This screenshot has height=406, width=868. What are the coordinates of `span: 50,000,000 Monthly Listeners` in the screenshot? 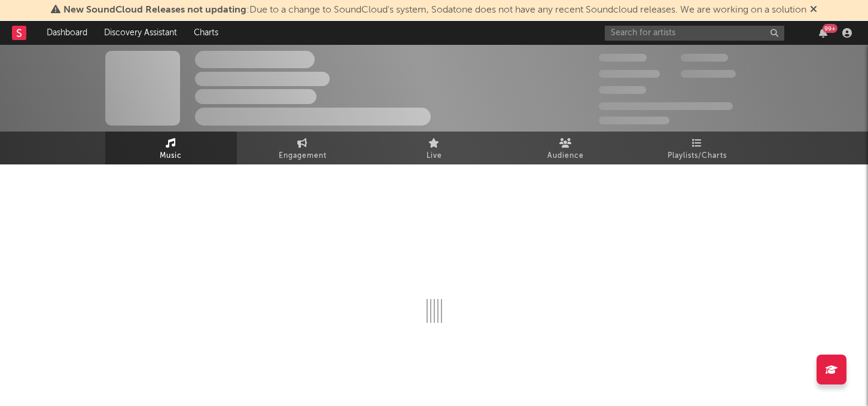 It's located at (666, 106).